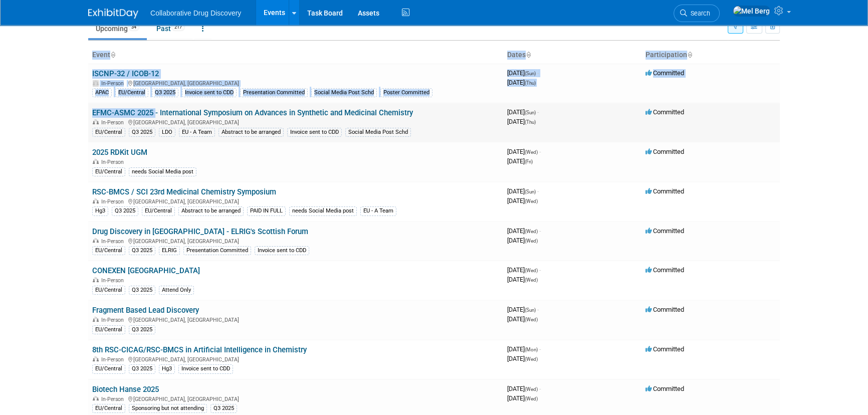  I want to click on div: Sponsoring but not attending, so click(168, 409).